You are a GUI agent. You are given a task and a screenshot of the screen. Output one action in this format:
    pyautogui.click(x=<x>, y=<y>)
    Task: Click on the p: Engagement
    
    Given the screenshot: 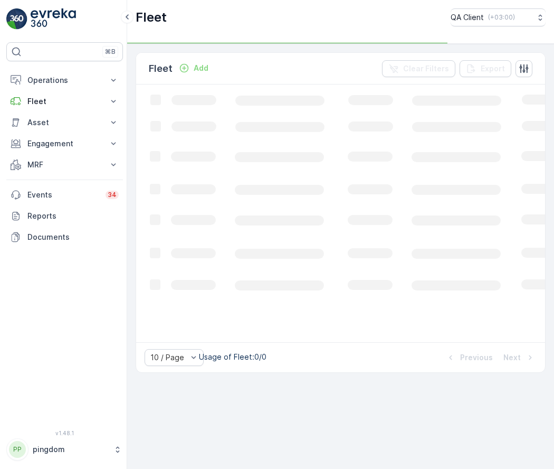 What is the action you would take?
    pyautogui.click(x=64, y=144)
    